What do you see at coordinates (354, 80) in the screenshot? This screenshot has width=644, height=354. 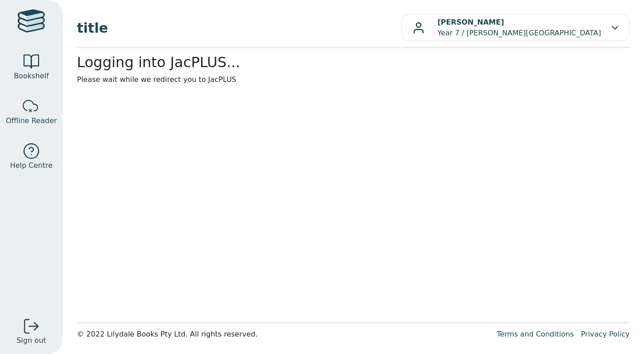 I see `p: Please wait while we redirect you to JacPLUS` at bounding box center [354, 80].